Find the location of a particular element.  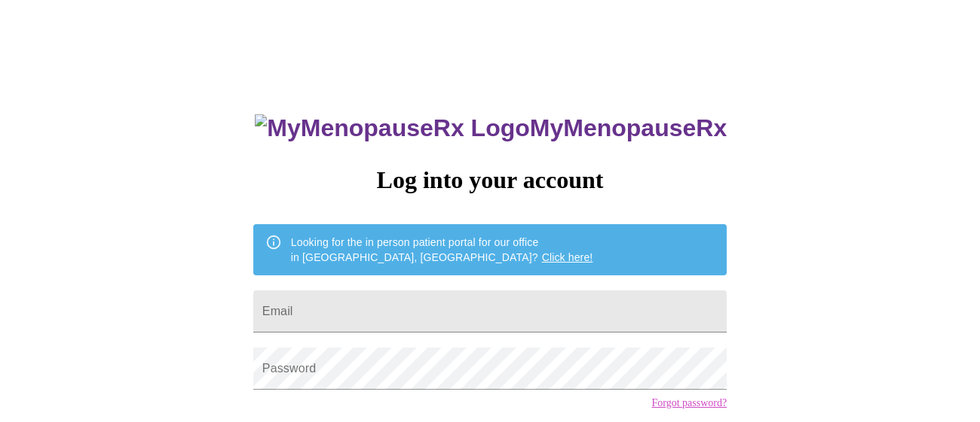

a: Click here! is located at coordinates (568, 257).